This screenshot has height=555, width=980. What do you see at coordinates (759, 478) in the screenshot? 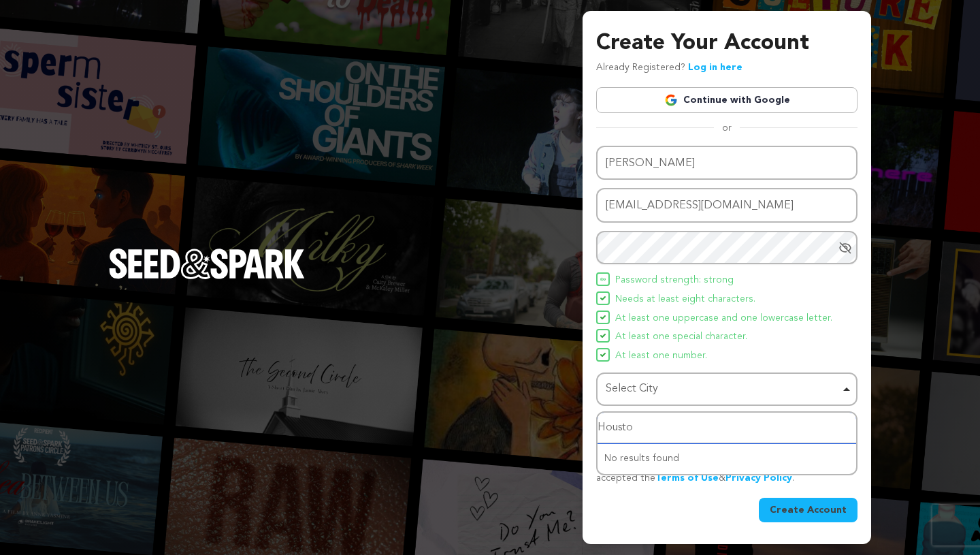
I see `a: Privacy Policy` at bounding box center [759, 478].